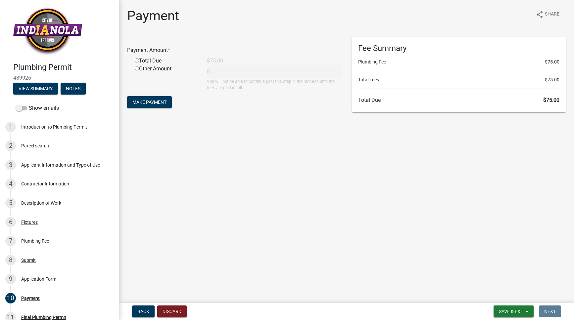  I want to click on h1: Payment, so click(153, 16).